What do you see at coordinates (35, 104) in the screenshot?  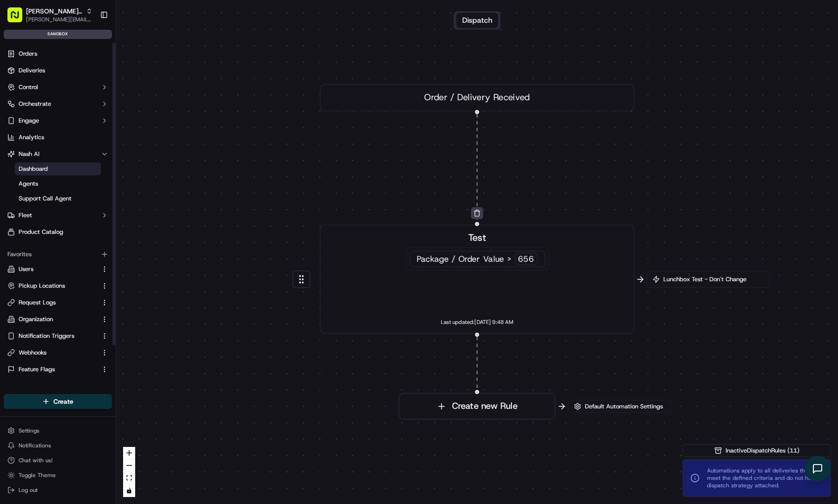 I see `span: Orchestrate` at bounding box center [35, 104].